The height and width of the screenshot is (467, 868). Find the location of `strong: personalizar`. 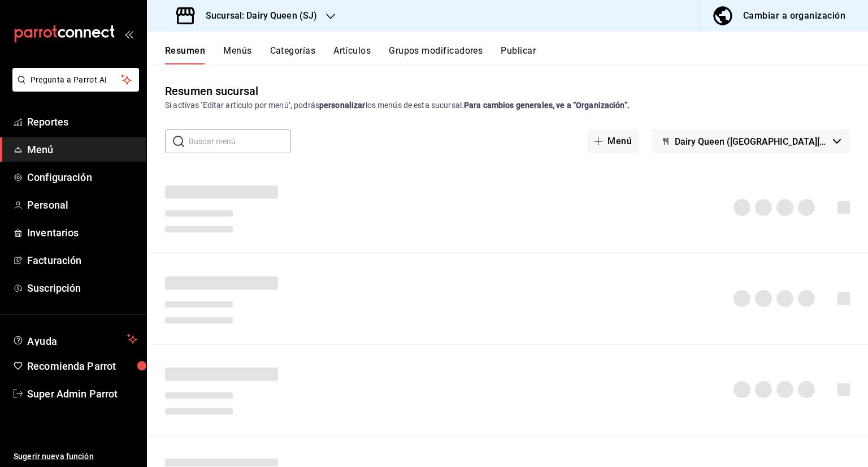

strong: personalizar is located at coordinates (342, 105).